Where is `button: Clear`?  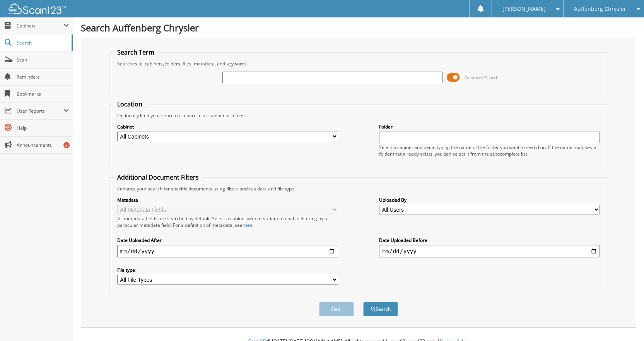
button: Clear is located at coordinates (336, 309).